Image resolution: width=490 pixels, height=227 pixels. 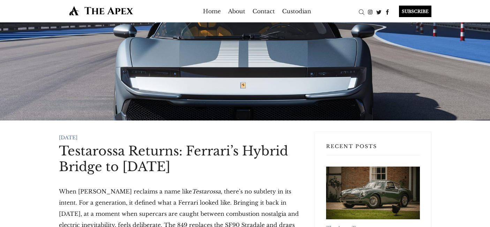 What do you see at coordinates (379, 12) in the screenshot?
I see `a: Twitter` at bounding box center [379, 12].